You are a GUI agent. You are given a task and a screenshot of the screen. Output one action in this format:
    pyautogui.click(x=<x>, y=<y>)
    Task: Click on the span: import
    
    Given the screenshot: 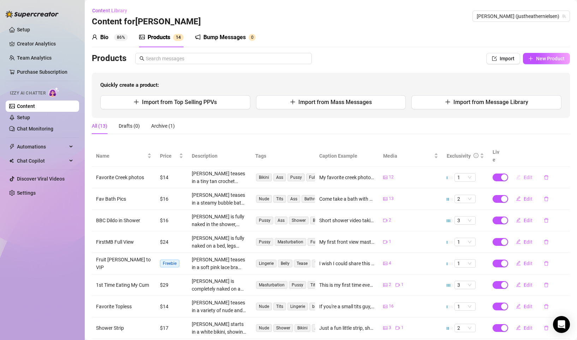 What is the action you would take?
    pyautogui.click(x=494, y=59)
    